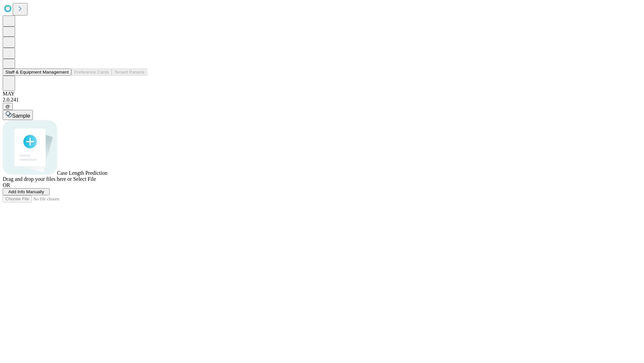 The height and width of the screenshot is (363, 644). I want to click on span: Add Info Manually, so click(26, 192).